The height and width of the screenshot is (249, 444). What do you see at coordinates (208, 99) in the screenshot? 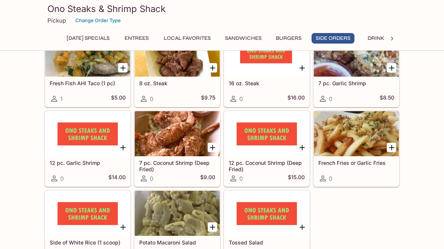
I see `h5: $9.75` at bounding box center [208, 99].